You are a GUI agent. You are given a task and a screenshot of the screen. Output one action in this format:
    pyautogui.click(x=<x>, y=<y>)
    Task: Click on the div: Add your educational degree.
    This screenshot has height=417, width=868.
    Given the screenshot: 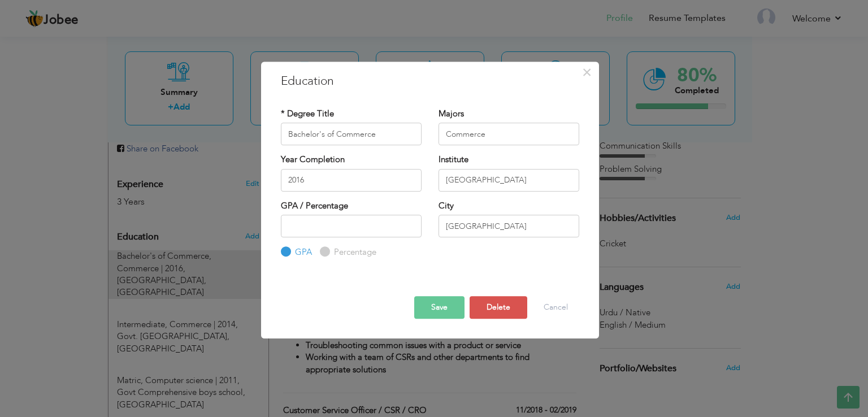 What is the action you would take?
    pyautogui.click(x=188, y=318)
    